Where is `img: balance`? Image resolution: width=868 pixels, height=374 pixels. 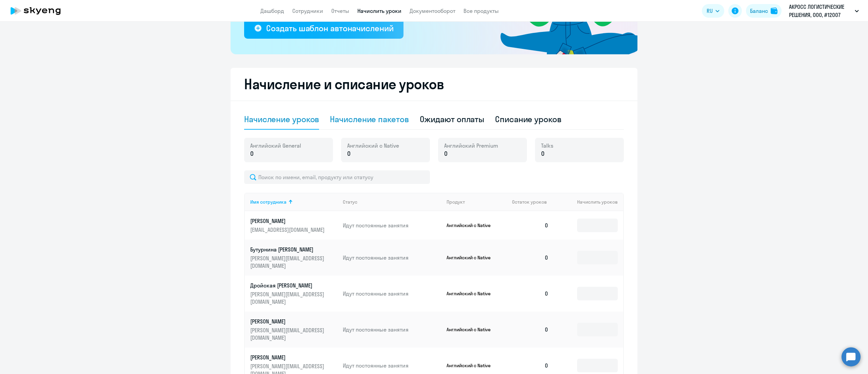
img: balance is located at coordinates (774, 11).